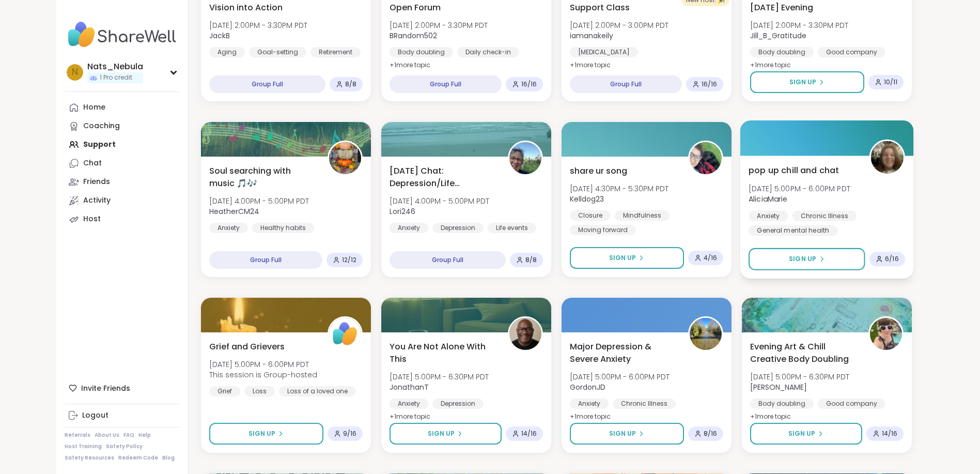  I want to click on div: Good company, so click(852, 404).